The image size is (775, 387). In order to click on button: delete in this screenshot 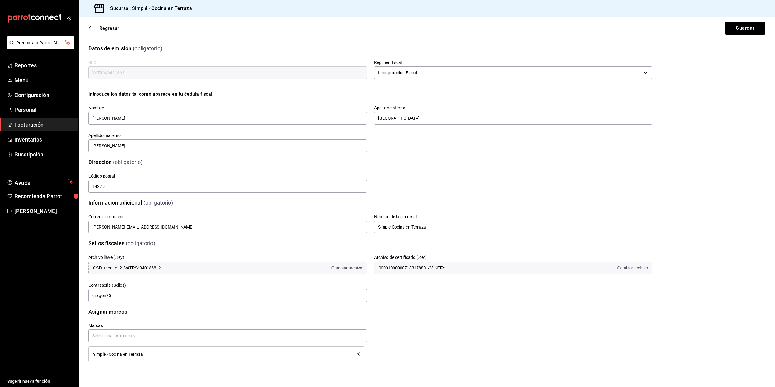, I will do `click(356, 354)`.